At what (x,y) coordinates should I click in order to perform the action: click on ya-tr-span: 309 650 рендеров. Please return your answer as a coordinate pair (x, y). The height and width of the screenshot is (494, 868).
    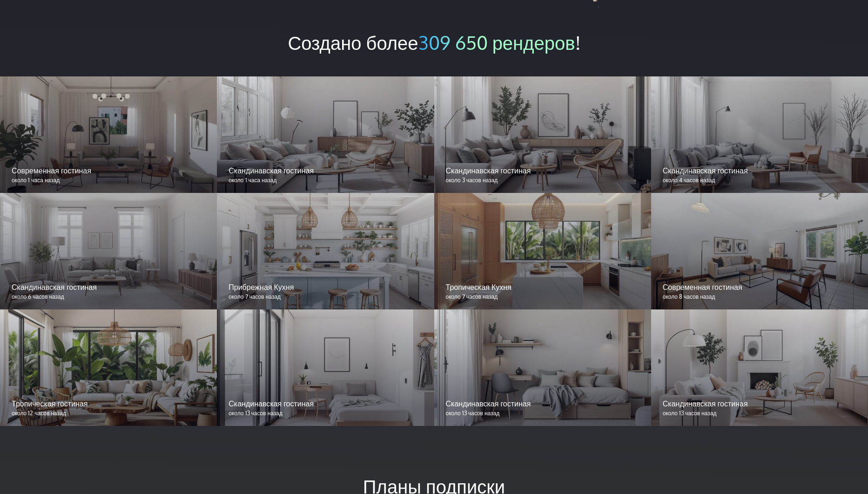
    Looking at the image, I should click on (497, 43).